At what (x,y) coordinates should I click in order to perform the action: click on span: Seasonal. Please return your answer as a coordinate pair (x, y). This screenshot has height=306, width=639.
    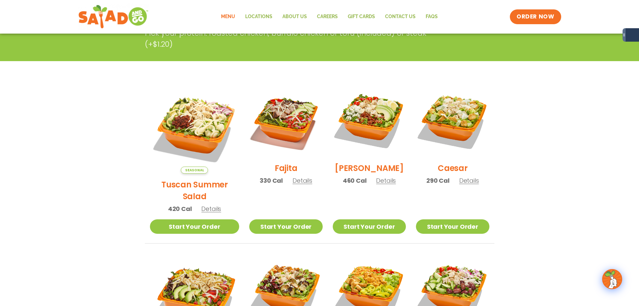
    Looking at the image, I should click on (194, 170).